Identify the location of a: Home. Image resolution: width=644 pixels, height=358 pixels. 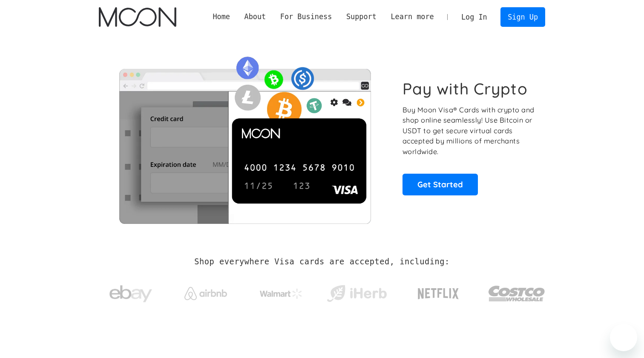
(221, 16).